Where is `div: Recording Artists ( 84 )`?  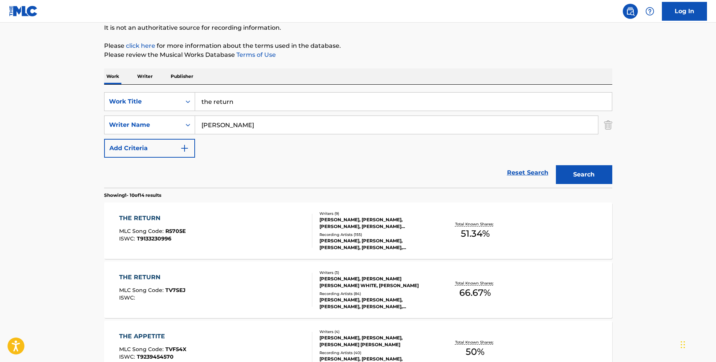 div: Recording Artists ( 84 ) is located at coordinates (376, 293).